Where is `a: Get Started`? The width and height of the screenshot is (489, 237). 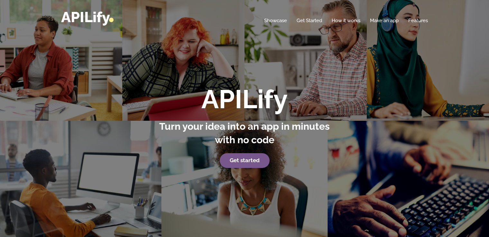 a: Get Started is located at coordinates (309, 21).